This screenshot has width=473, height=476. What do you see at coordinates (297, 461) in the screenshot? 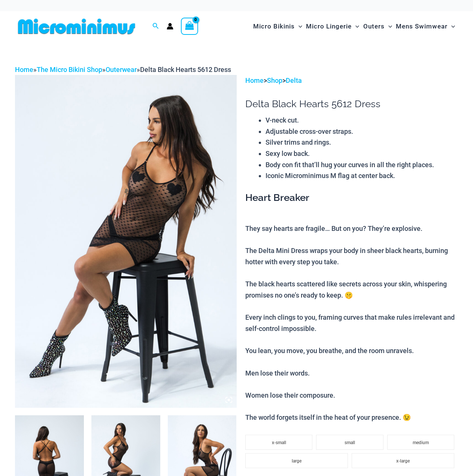
I see `li: large` at bounding box center [297, 461].